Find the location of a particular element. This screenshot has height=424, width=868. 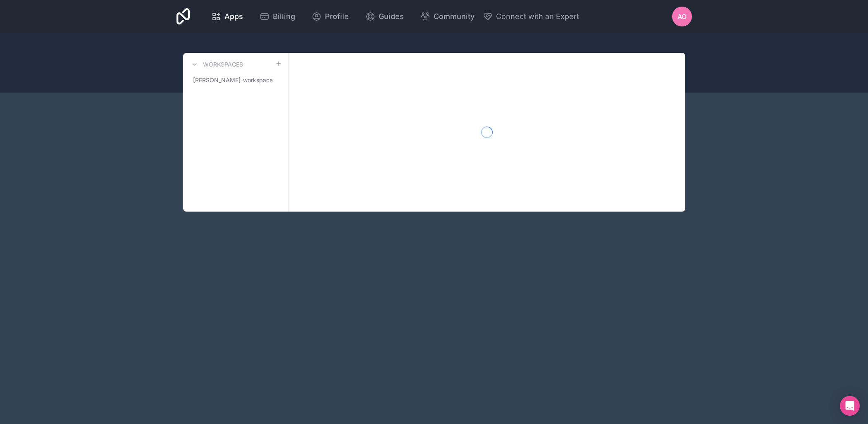

h3: Workspaces is located at coordinates (223, 64).